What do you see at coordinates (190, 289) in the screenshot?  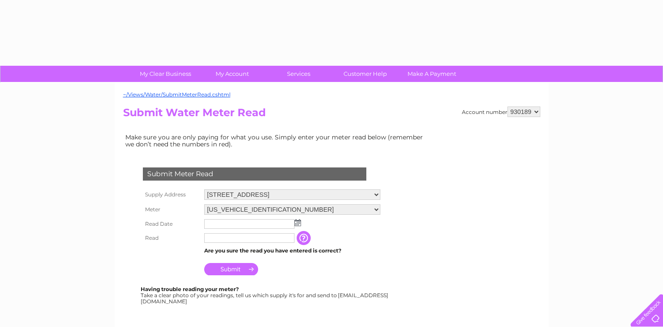 I see `b: Having trouble reading your meter?` at bounding box center [190, 289].